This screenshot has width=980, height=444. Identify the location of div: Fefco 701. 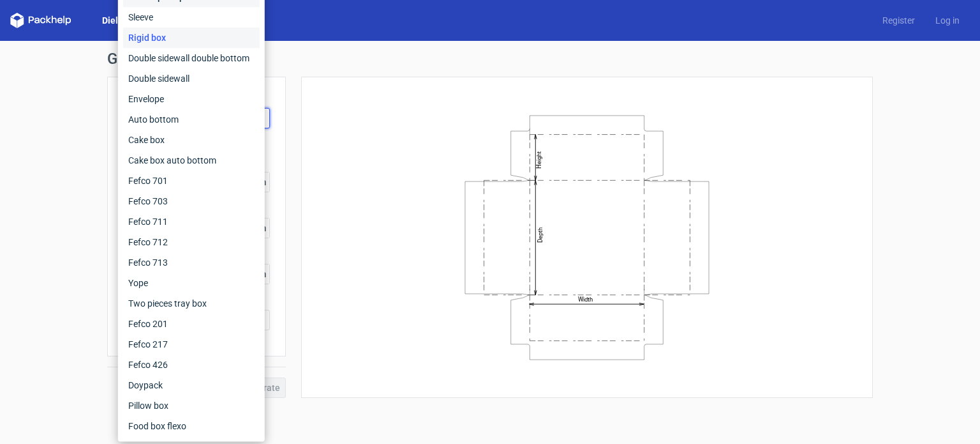
(192, 180).